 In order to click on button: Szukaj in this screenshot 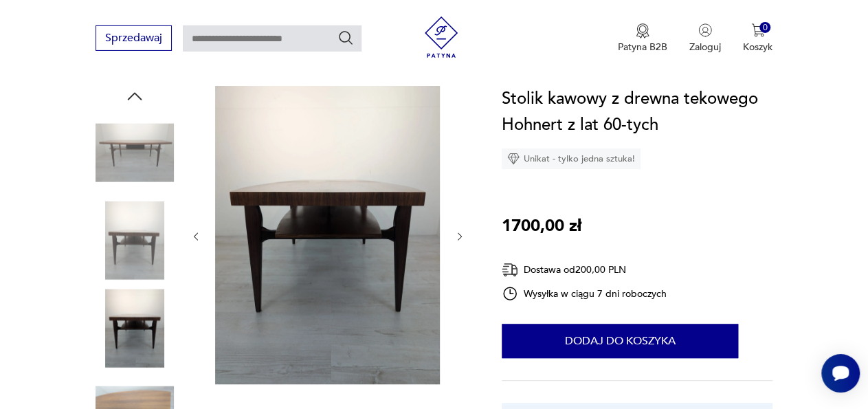, I will do `click(346, 38)`.